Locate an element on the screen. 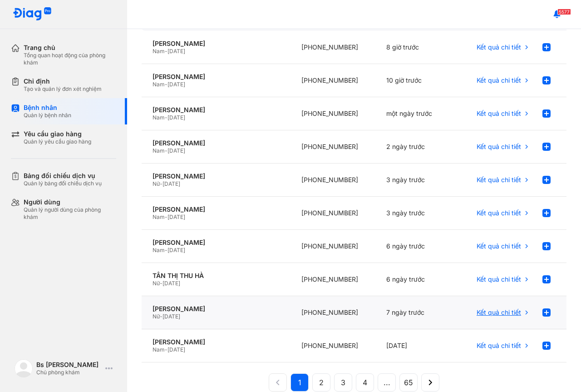 The image size is (581, 392). div: một ngày trước is located at coordinates (418, 113).